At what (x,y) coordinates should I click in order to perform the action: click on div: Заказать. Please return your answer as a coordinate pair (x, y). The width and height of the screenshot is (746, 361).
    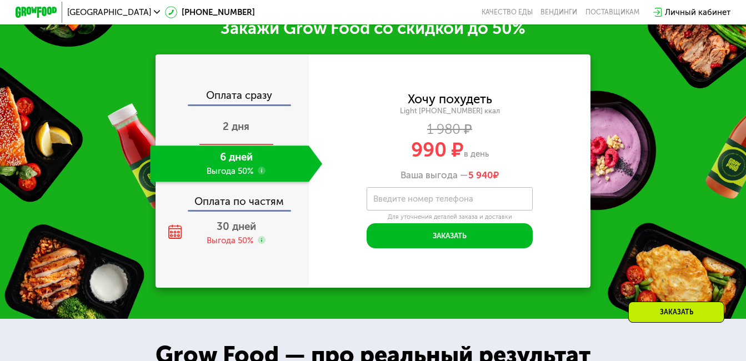
    Looking at the image, I should click on (676, 312).